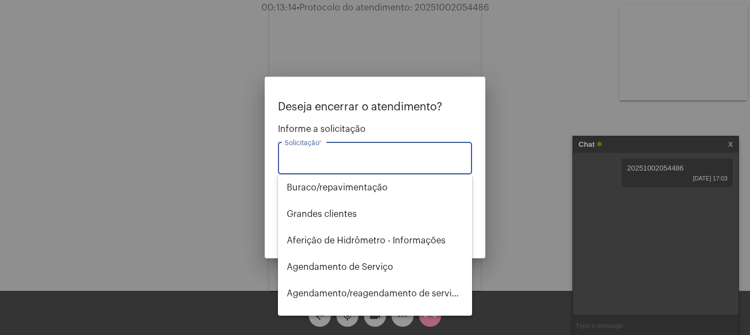 This screenshot has width=750, height=335. Describe the element at coordinates (375, 187) in the screenshot. I see `span: ⁠Buraco/repavimentação` at that location.